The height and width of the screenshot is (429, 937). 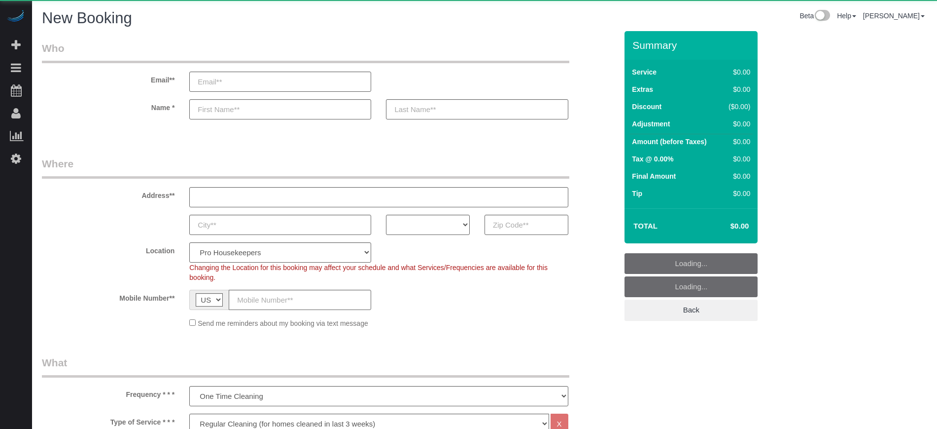 What do you see at coordinates (306, 52) in the screenshot?
I see `legend: Who` at bounding box center [306, 52].